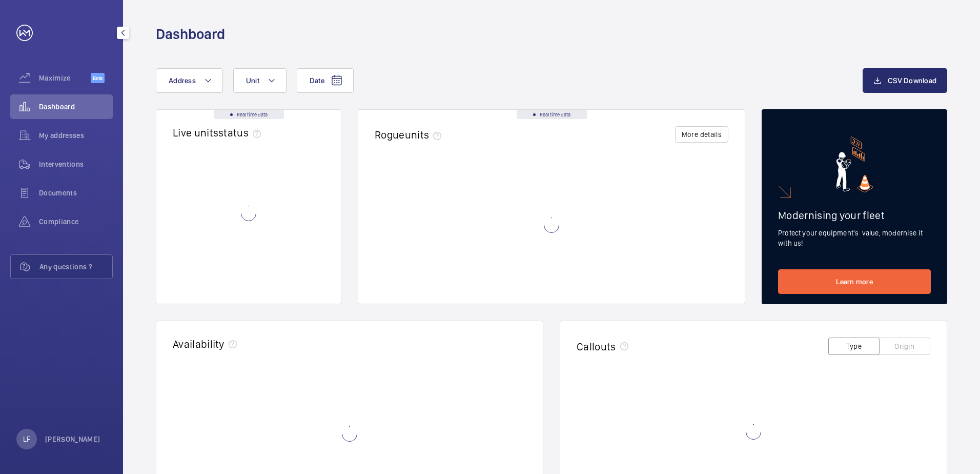 The height and width of the screenshot is (474, 980). I want to click on span: Documents, so click(76, 193).